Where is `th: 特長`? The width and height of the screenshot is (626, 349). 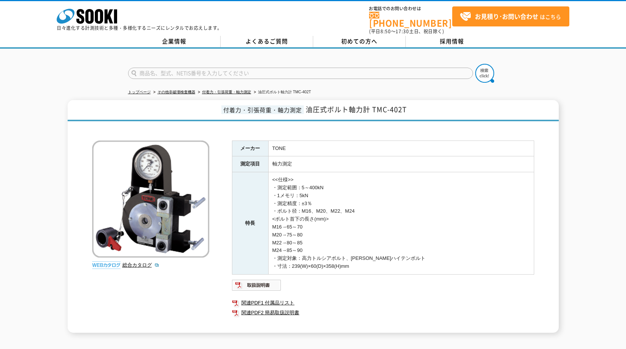
th: 特長 is located at coordinates (250, 223).